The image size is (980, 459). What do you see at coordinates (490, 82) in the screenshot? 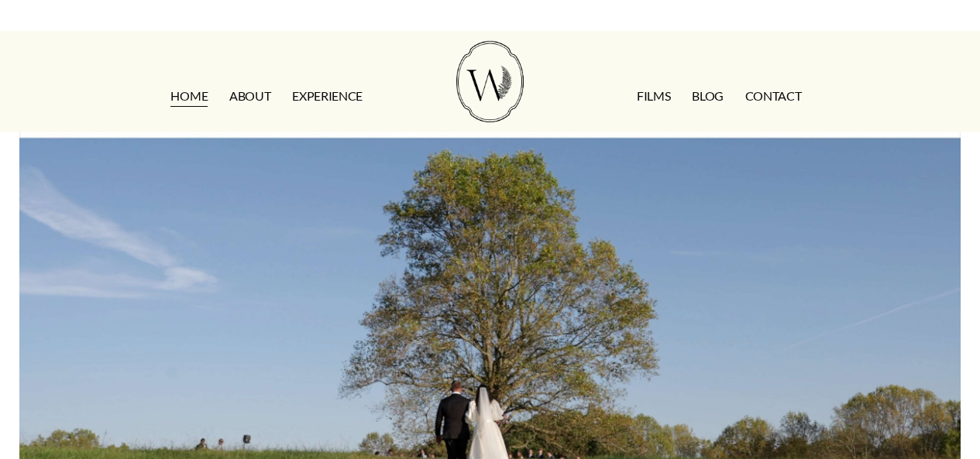
I see `img: Wild Fern Weddings` at bounding box center [490, 82].